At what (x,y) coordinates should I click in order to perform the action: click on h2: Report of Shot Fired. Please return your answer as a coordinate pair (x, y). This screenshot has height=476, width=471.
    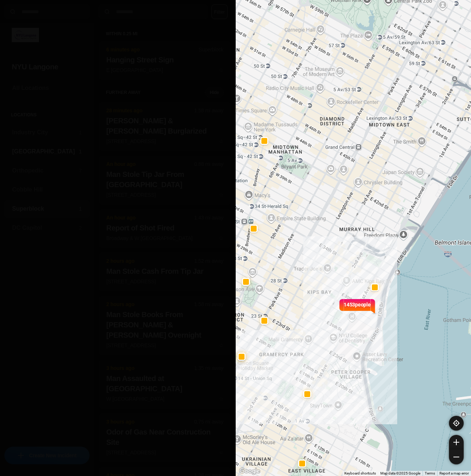
    Looking at the image, I should click on (165, 228).